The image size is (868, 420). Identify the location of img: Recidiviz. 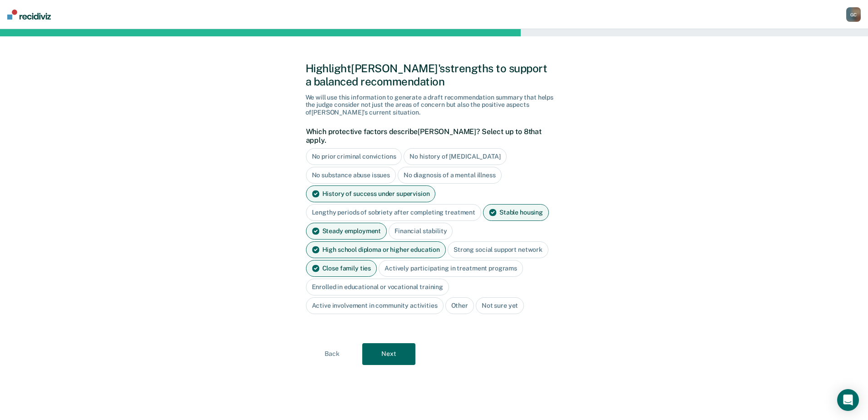
(29, 15).